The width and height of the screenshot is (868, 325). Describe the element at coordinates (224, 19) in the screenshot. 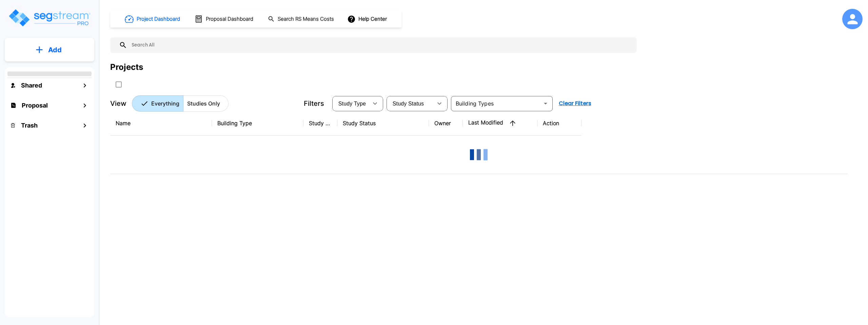

I see `button: Proposal Dashboard` at that location.